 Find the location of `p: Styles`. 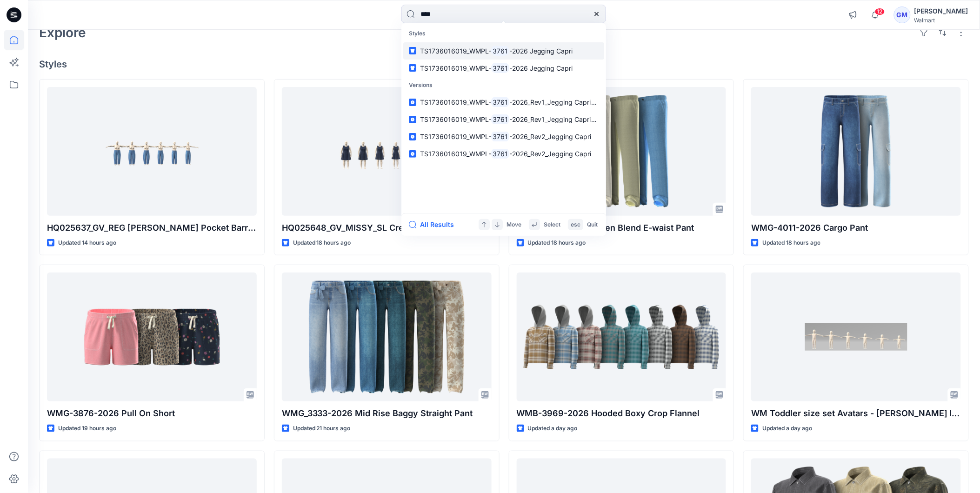

p: Styles is located at coordinates (504, 34).